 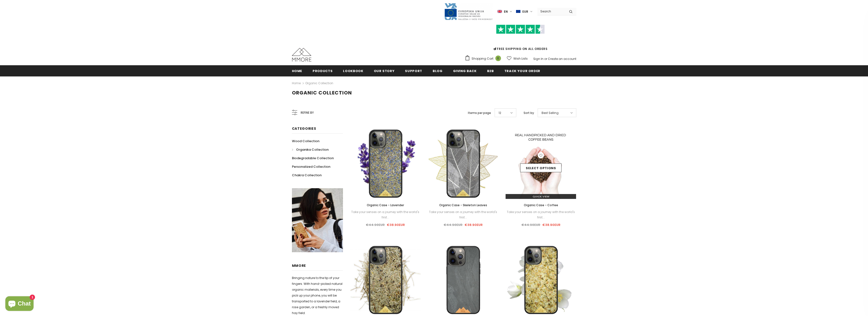 What do you see at coordinates (538, 59) in the screenshot?
I see `a: Sign In` at bounding box center [538, 59].